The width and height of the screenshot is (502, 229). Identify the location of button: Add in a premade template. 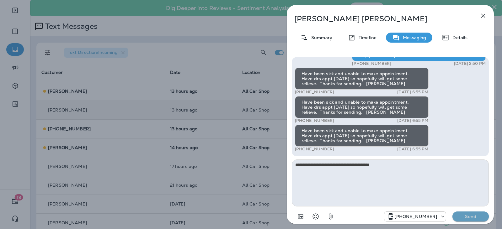
(301, 217).